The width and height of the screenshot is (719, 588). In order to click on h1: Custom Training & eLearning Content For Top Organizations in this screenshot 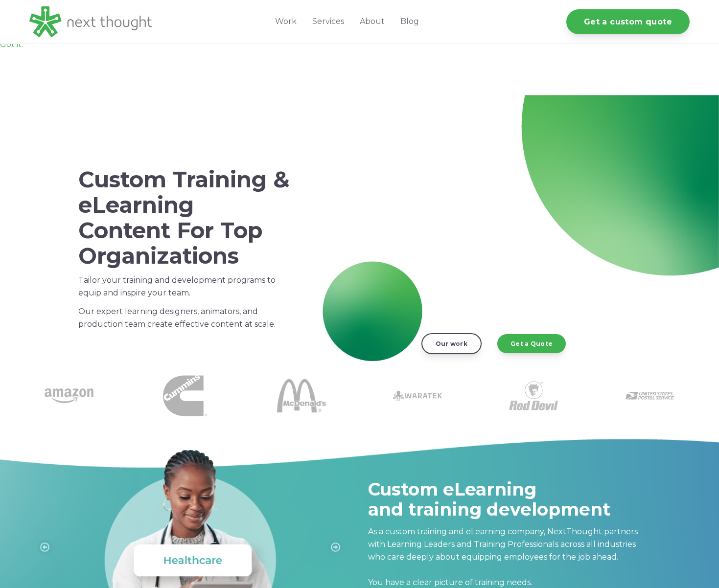, I will do `click(184, 217)`.